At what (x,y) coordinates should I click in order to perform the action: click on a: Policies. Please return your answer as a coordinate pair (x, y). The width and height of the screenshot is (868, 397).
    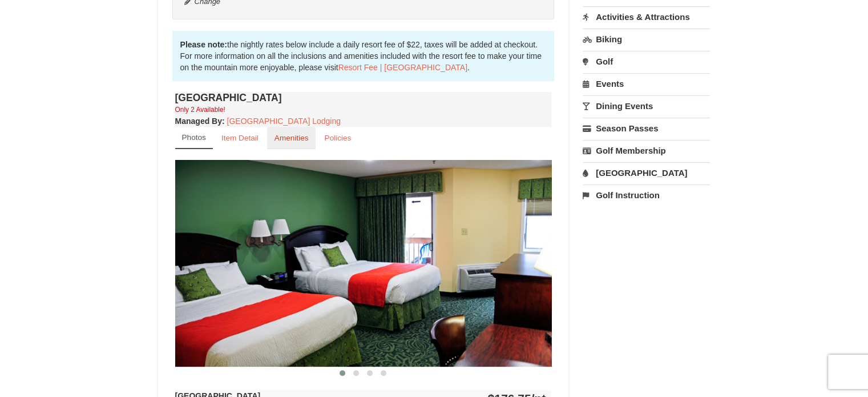
    Looking at the image, I should click on (337, 138).